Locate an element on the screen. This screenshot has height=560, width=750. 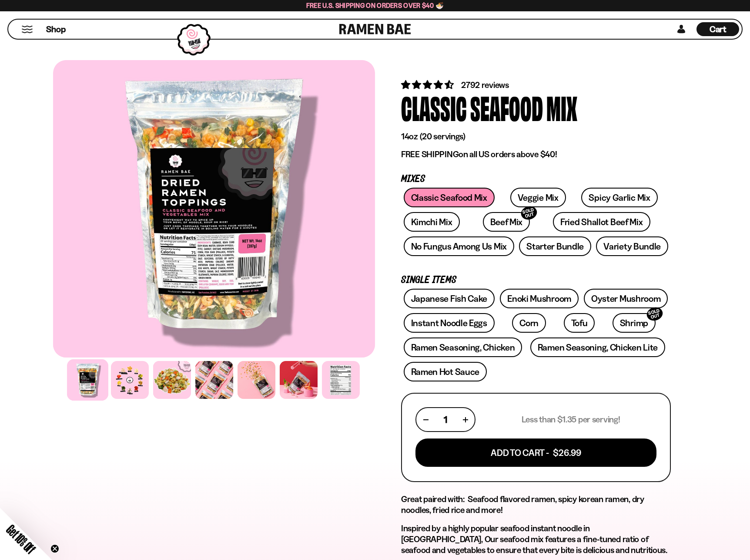
p: Less than $1.35 per serving! is located at coordinates (571, 419).